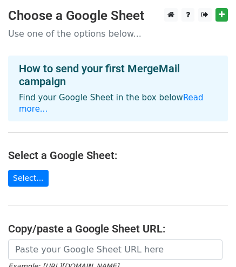 The image size is (236, 267). I want to click on h4: How to send your first MergeMail campaign, so click(118, 75).